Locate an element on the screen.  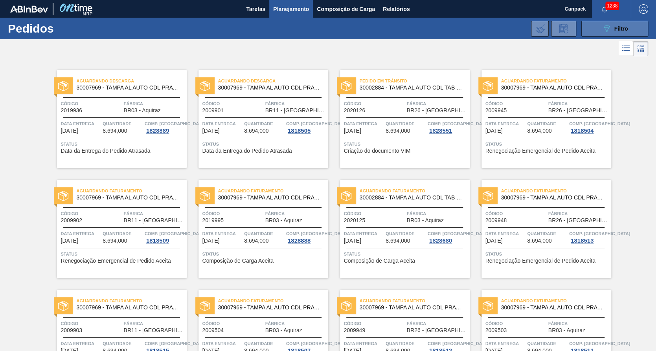
a: statusAguardando Descarga30007969 - TAMPA AL AUTO CDL PRATA CANPACKCódigo2009901FábricaBR11 - [GE... is located at coordinates (257, 119).